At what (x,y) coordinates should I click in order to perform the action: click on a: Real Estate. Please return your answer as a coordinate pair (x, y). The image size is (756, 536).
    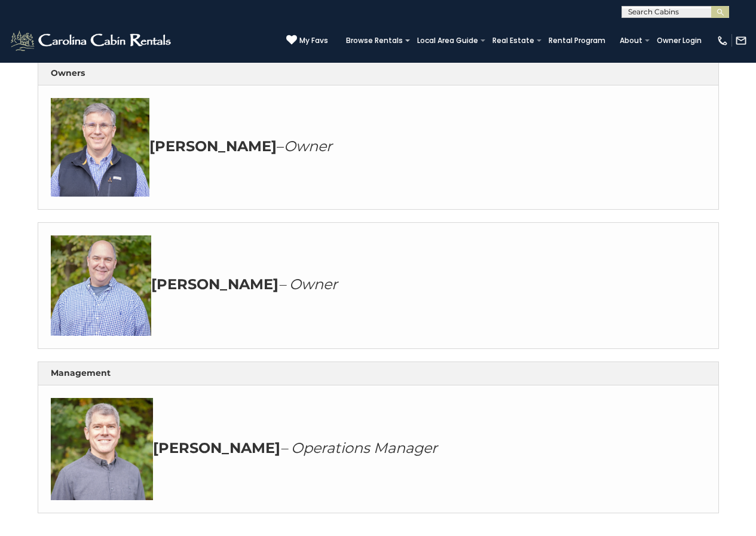
    Looking at the image, I should click on (513, 41).